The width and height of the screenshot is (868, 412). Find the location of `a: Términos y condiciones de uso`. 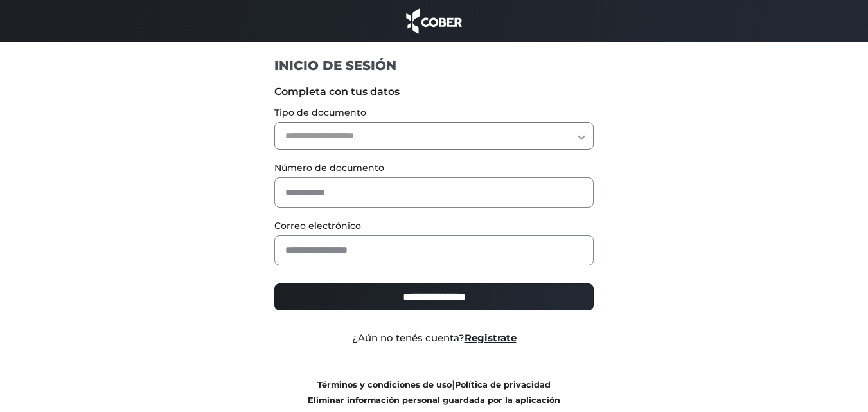

a: Términos y condiciones de uso is located at coordinates (384, 384).